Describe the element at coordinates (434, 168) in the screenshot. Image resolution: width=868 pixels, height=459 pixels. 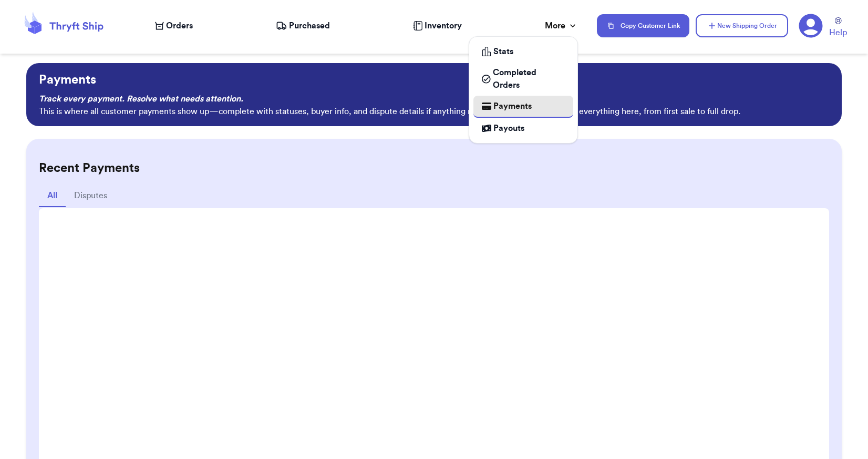
I see `h2: Recent Payments` at that location.